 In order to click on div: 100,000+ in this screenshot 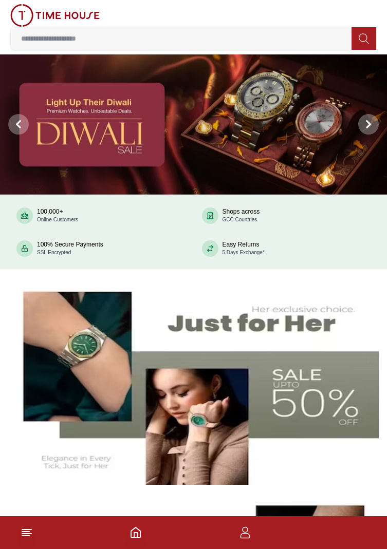, I will do `click(58, 216)`.